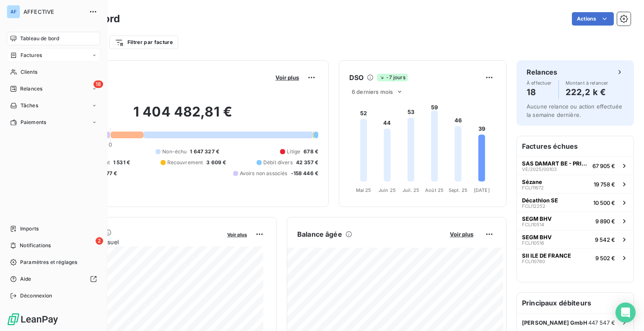 This screenshot has width=644, height=331. Describe the element at coordinates (36, 296) in the screenshot. I see `span: Déconnexion` at that location.